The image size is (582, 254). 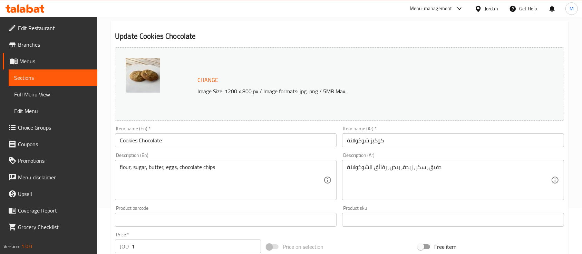 I want to click on a: Menus, so click(x=50, y=61).